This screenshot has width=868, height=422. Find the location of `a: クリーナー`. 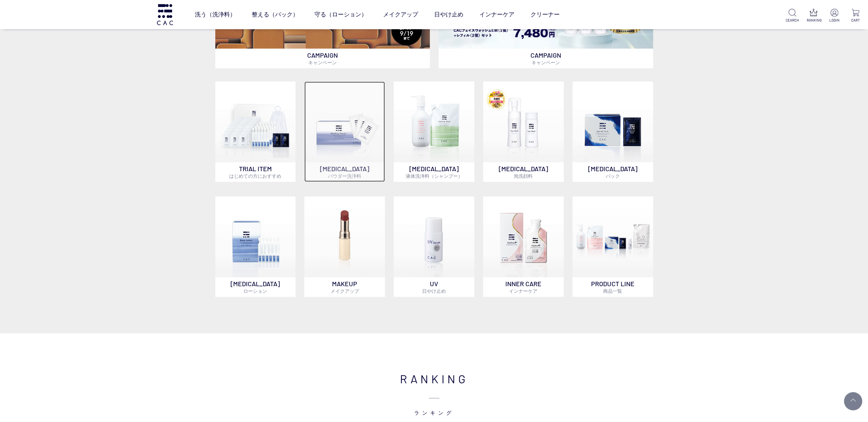

a: クリーナー is located at coordinates (545, 15).